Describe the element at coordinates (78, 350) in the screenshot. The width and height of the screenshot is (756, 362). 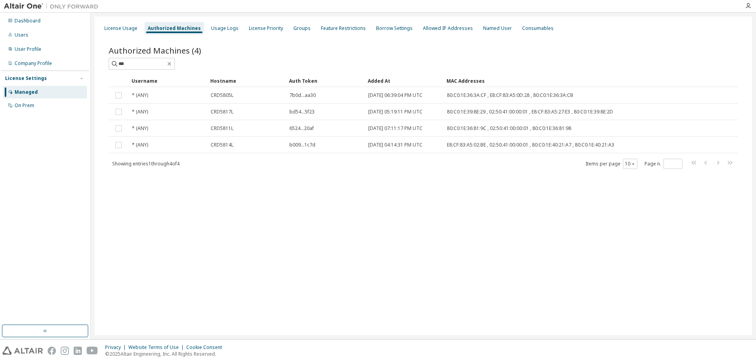
I see `img: linkedin.svg` at that location.